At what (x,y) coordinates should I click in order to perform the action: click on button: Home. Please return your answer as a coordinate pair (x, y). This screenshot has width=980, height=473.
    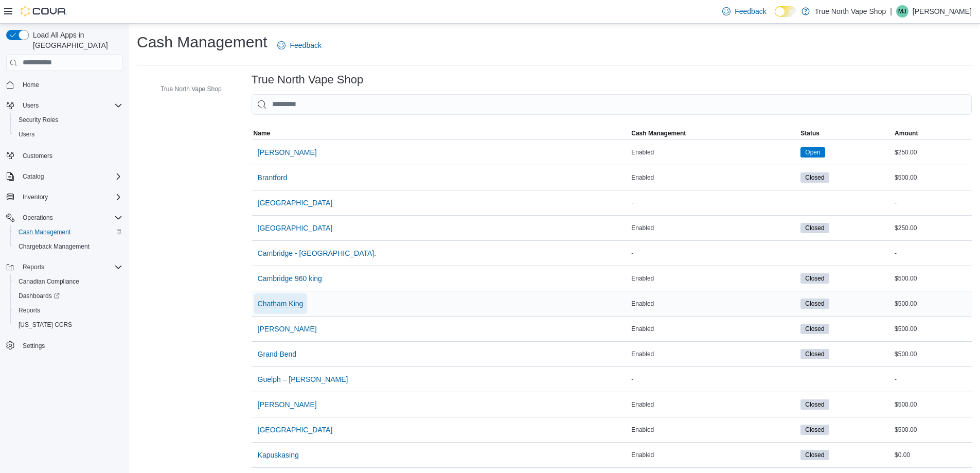
    Looking at the image, I should click on (64, 85).